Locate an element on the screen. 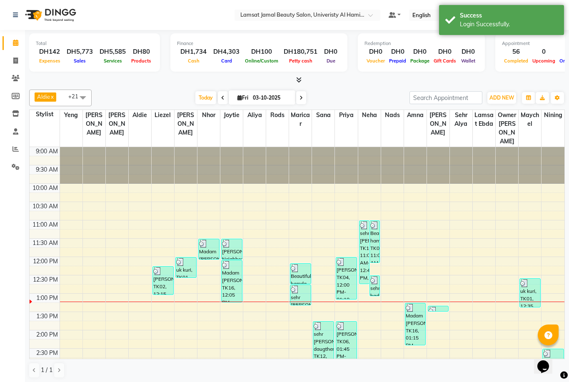 Image resolution: width=569 pixels, height=382 pixels. span: Sana is located at coordinates (323, 115).